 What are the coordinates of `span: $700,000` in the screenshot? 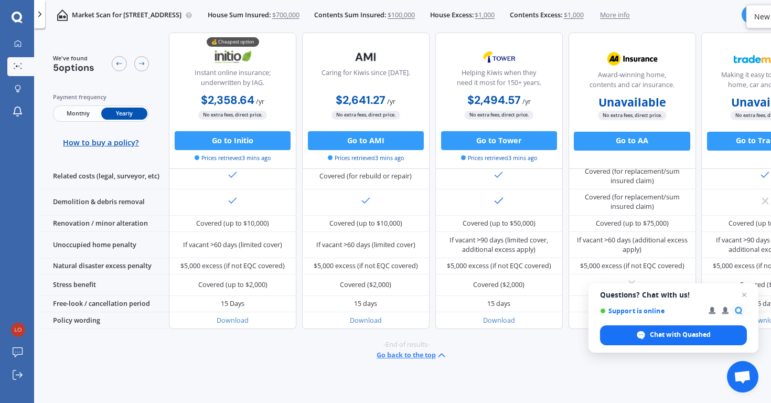 It's located at (286, 15).